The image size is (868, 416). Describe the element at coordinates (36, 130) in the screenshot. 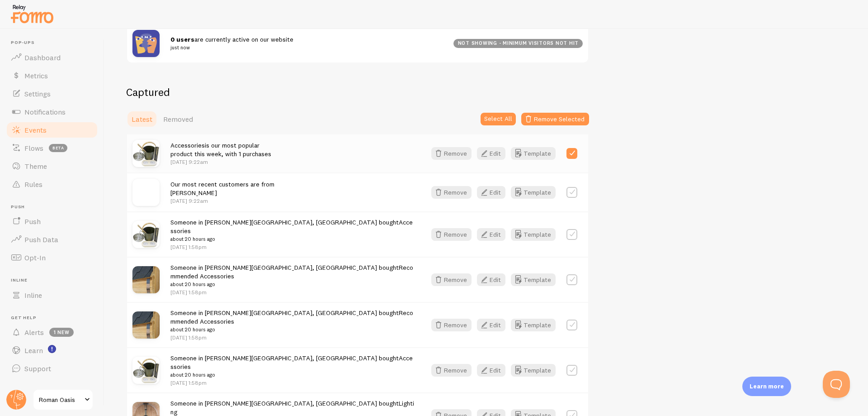

I see `span: Events` at that location.